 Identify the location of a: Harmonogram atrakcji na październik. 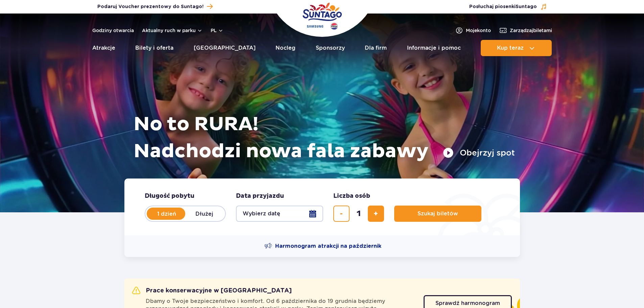
(323, 246).